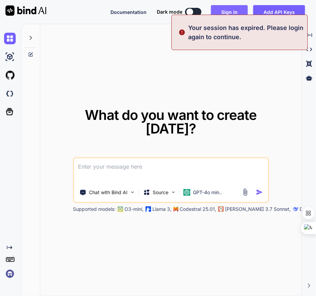  Describe the element at coordinates (259, 192) in the screenshot. I see `img: icon` at that location.